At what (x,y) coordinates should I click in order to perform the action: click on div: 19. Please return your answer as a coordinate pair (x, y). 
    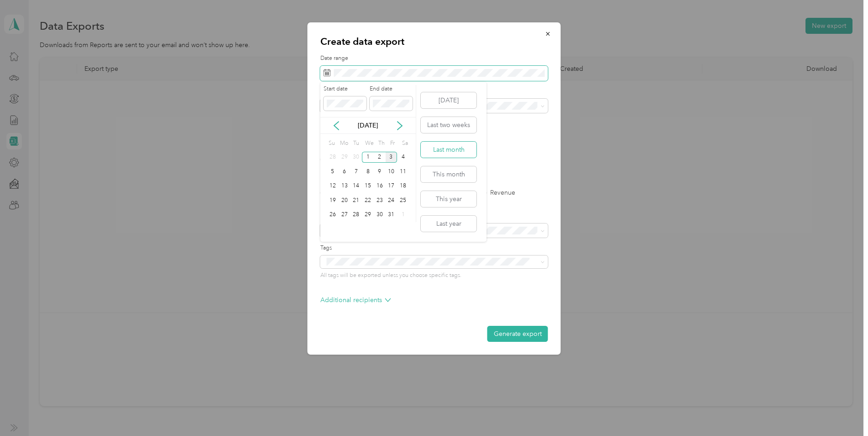
    Looking at the image, I should click on (333, 200).